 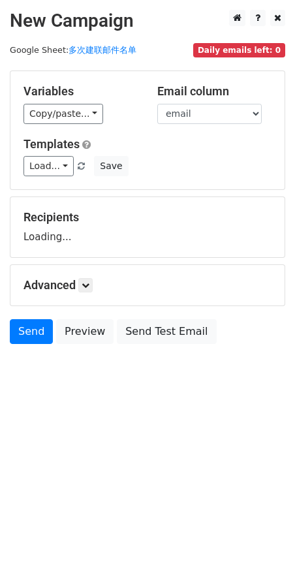 I want to click on h5: Advanced, so click(x=148, y=285).